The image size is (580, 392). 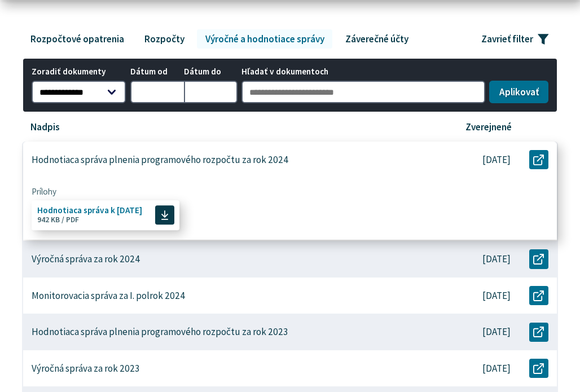 I want to click on a: Záverečné účty, so click(x=376, y=39).